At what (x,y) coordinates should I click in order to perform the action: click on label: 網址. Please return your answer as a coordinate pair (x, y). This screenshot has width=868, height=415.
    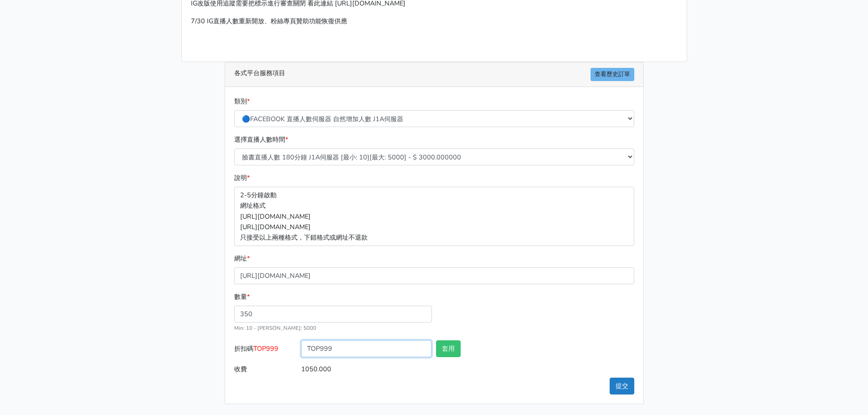
    Looking at the image, I should click on (242, 258).